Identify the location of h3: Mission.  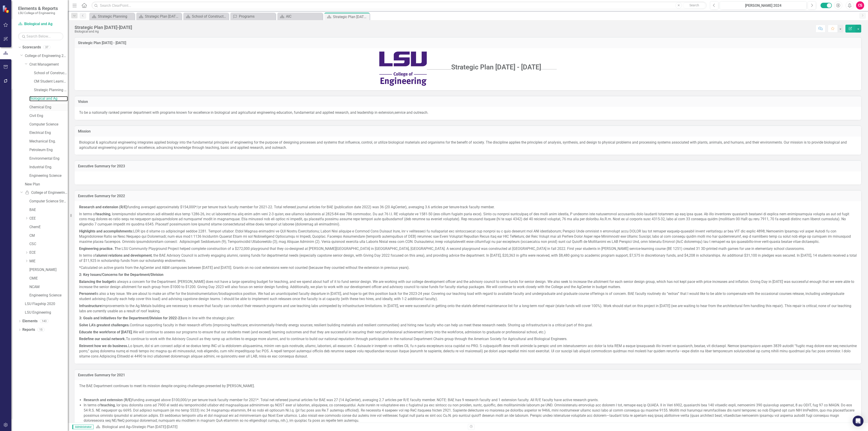
(468, 131).